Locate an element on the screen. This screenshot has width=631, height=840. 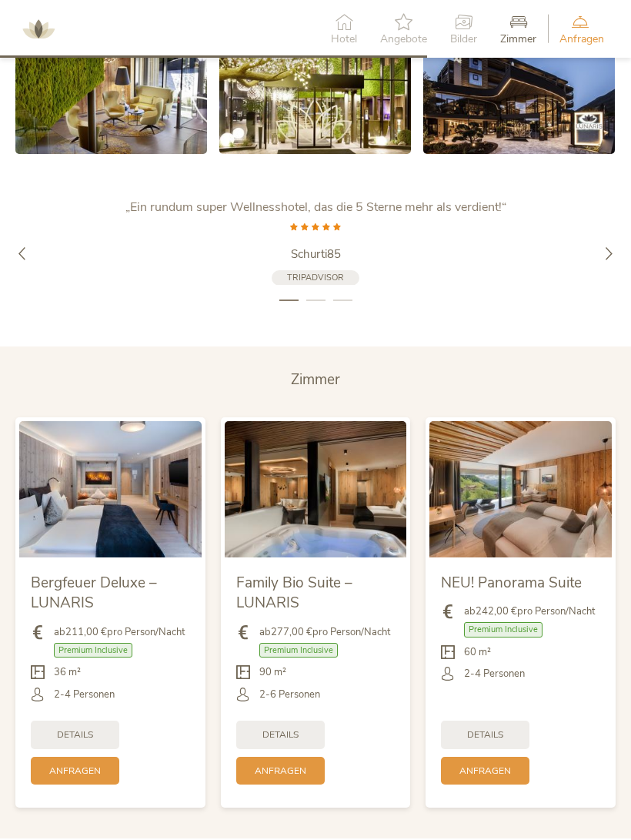
span: Hotel is located at coordinates (344, 40).